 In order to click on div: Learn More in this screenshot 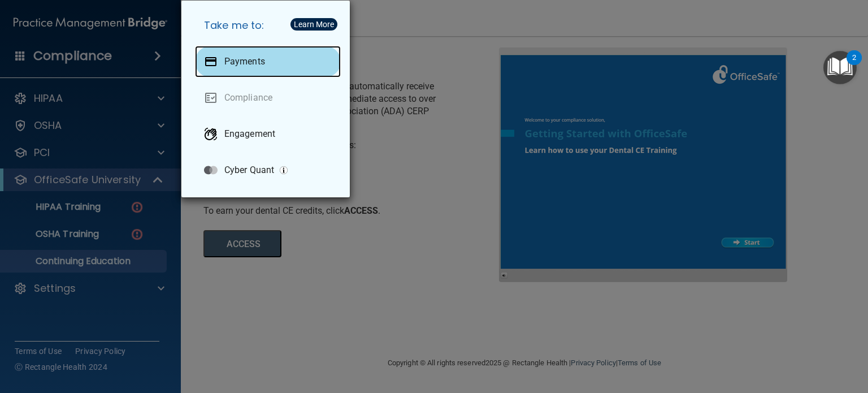, I will do `click(313, 24)`.